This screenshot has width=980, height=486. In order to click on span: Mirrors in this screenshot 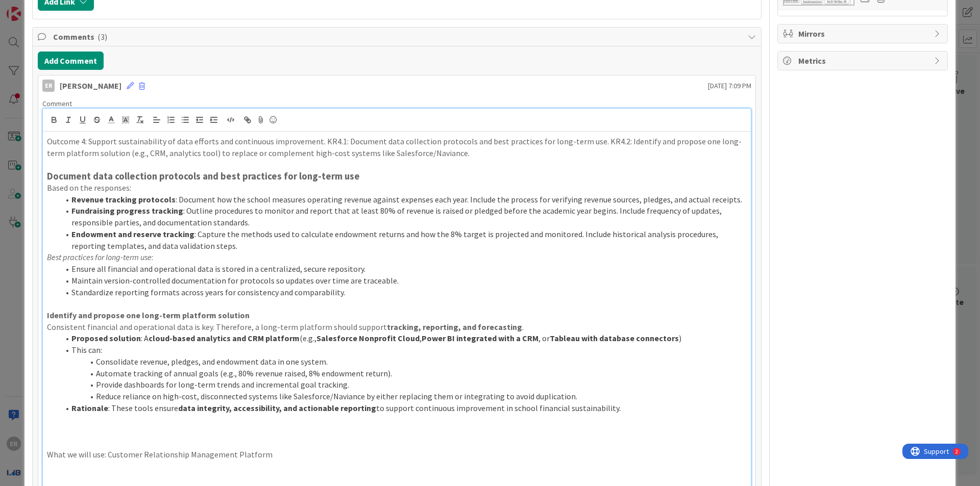, I will do `click(864, 33)`.